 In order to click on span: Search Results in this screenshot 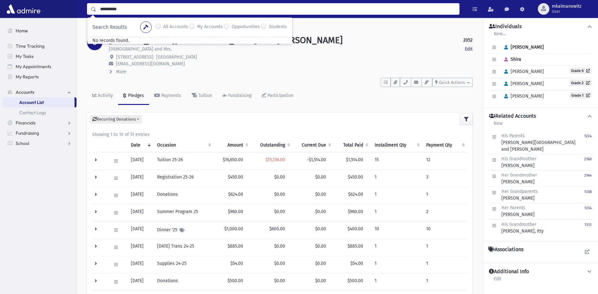, I will do `click(110, 27)`.